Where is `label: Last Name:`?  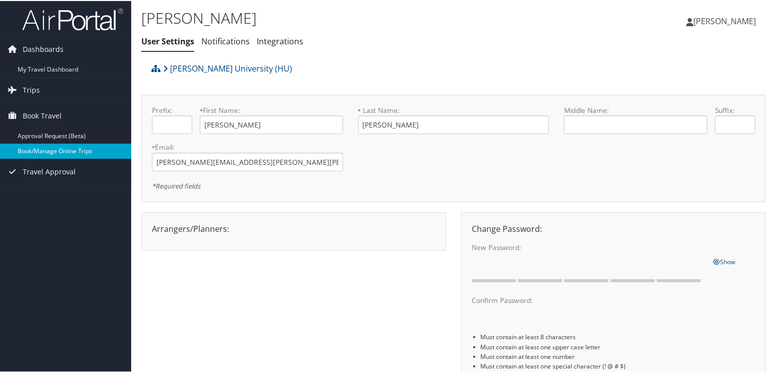
label: Last Name: is located at coordinates (453, 109).